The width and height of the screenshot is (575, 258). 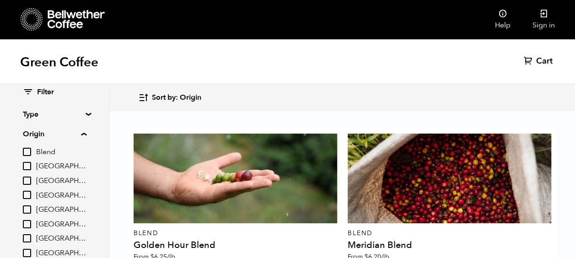 What do you see at coordinates (54, 134) in the screenshot?
I see `summary: Origin` at bounding box center [54, 134].